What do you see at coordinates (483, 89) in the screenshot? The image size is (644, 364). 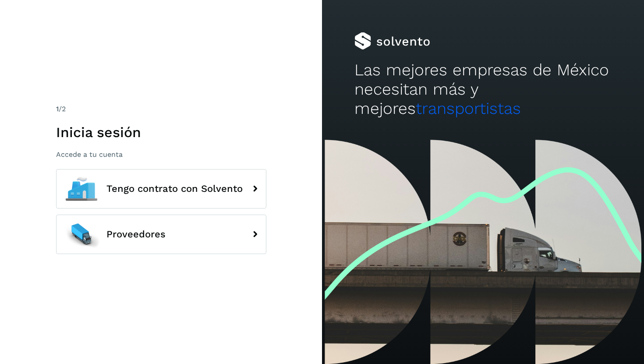 I see `h2: Las mejores empresas de México necesitan más y mejores` at bounding box center [483, 89].